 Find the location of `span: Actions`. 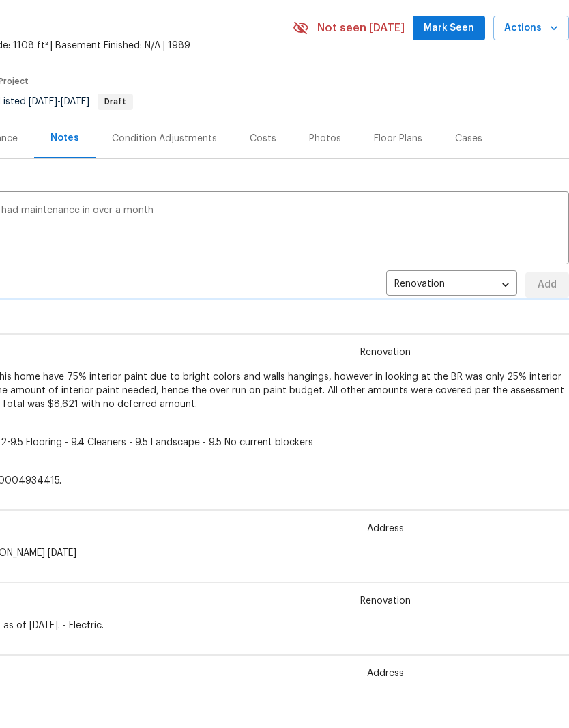

span: Actions is located at coordinates (530, 28).